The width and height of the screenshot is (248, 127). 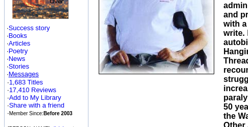 What do you see at coordinates (35, 97) in the screenshot?
I see `a: Add to My Library` at bounding box center [35, 97].